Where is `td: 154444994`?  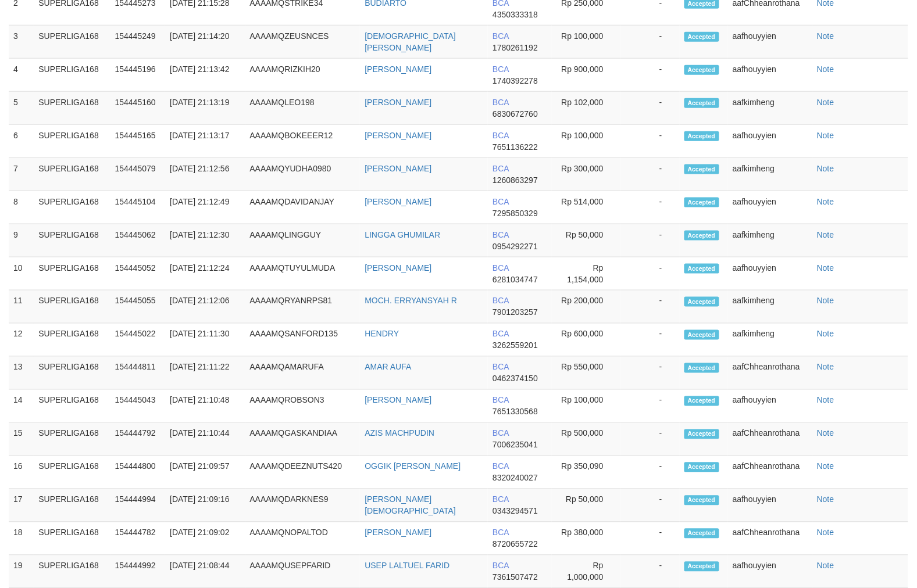
td: 154444994 is located at coordinates (138, 505).